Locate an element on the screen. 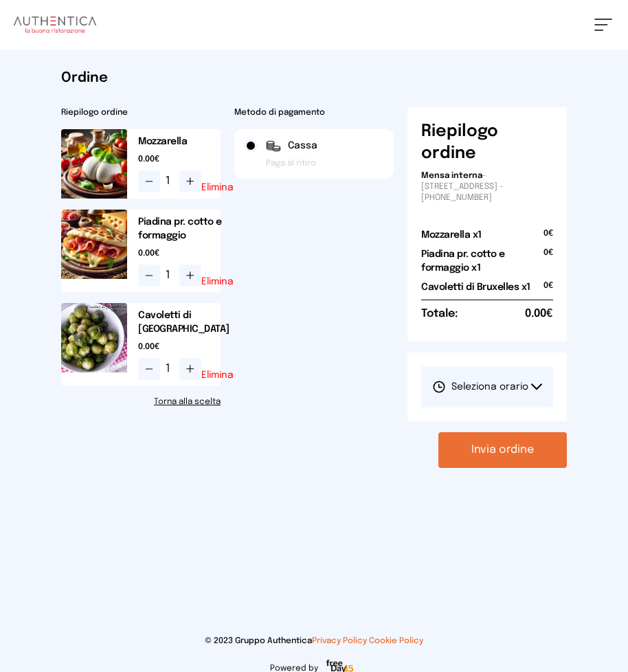 Image resolution: width=628 pixels, height=672 pixels. h2: Piadina pr. cotto e formaggio is located at coordinates (191, 229).